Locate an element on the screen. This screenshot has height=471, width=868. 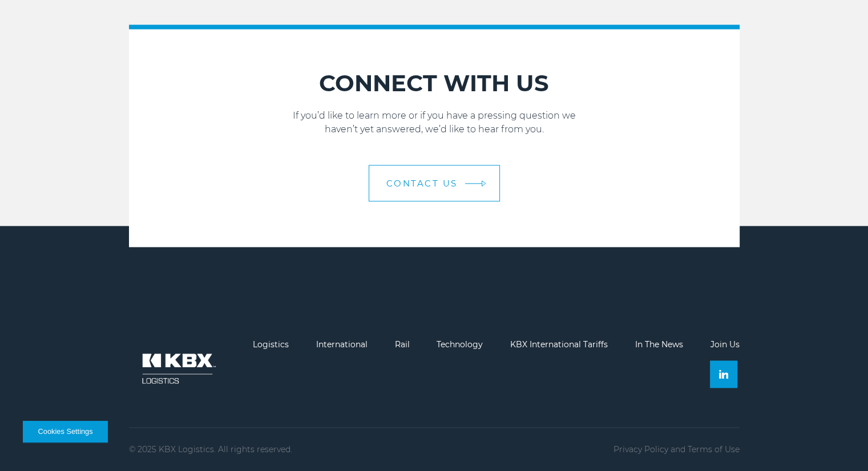
span: and is located at coordinates (678, 449).